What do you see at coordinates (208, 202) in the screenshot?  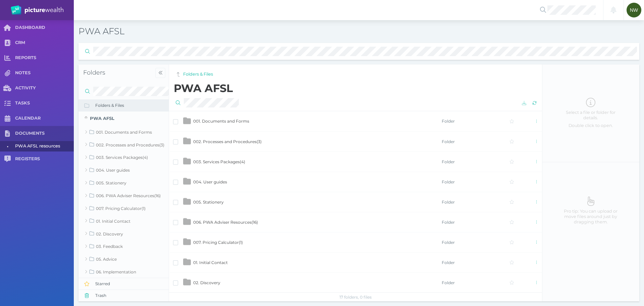 I see `span: 005. Stationery` at bounding box center [208, 202].